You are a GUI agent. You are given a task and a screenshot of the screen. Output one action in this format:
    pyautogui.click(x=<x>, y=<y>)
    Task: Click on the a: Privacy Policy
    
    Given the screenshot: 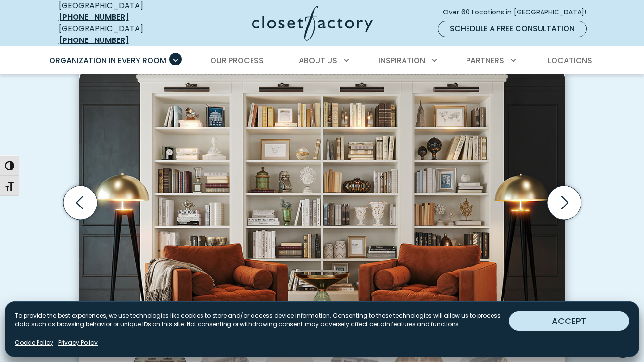 What is the action you would take?
    pyautogui.click(x=78, y=343)
    